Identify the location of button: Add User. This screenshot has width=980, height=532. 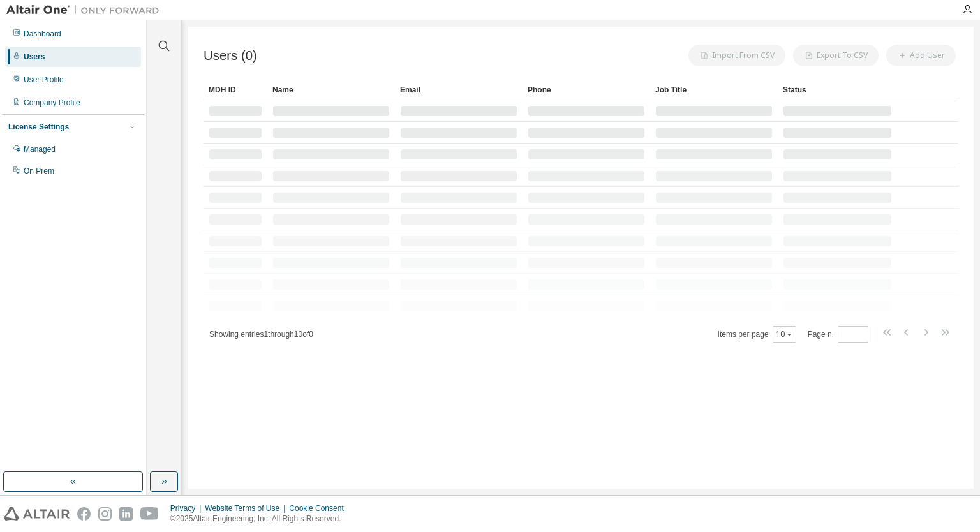
(921, 56).